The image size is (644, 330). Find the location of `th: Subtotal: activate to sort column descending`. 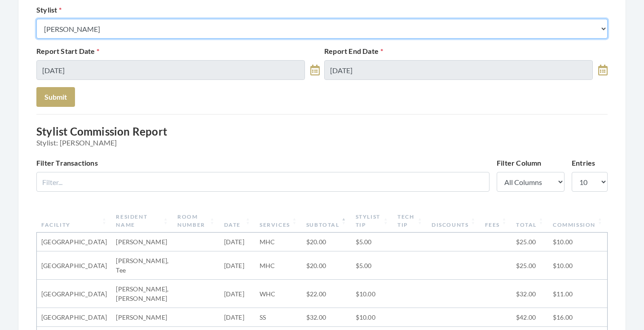

th: Subtotal: activate to sort column descending is located at coordinates (326, 221).